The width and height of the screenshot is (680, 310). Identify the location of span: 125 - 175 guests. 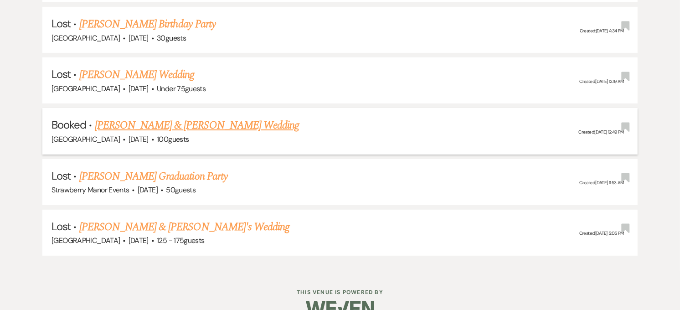
(180, 240).